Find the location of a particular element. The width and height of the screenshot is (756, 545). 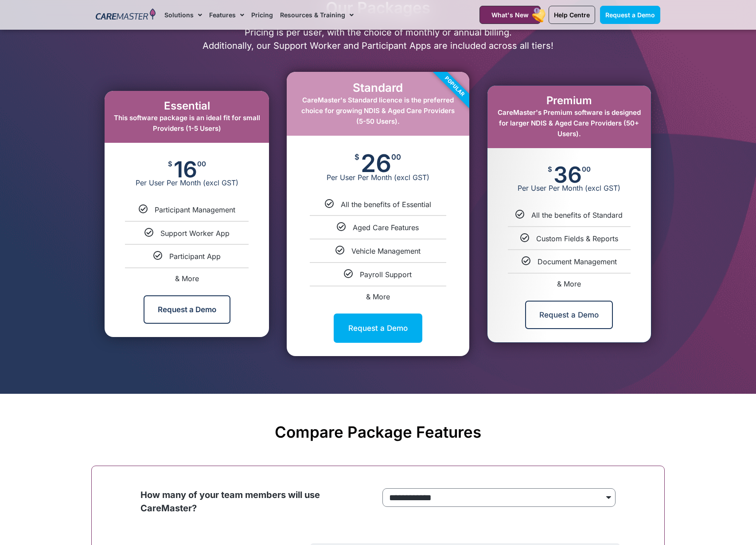

span: Participant Management is located at coordinates (195, 210).